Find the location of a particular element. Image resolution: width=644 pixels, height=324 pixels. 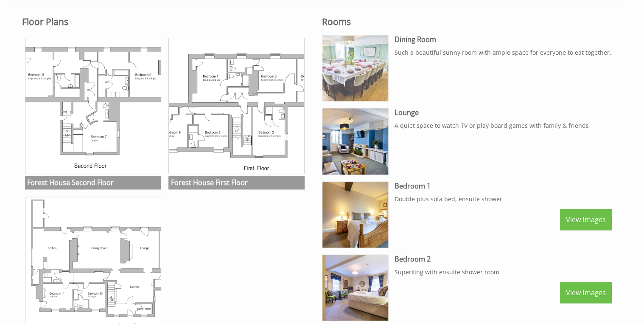

h2: Floor Plans is located at coordinates (167, 21).